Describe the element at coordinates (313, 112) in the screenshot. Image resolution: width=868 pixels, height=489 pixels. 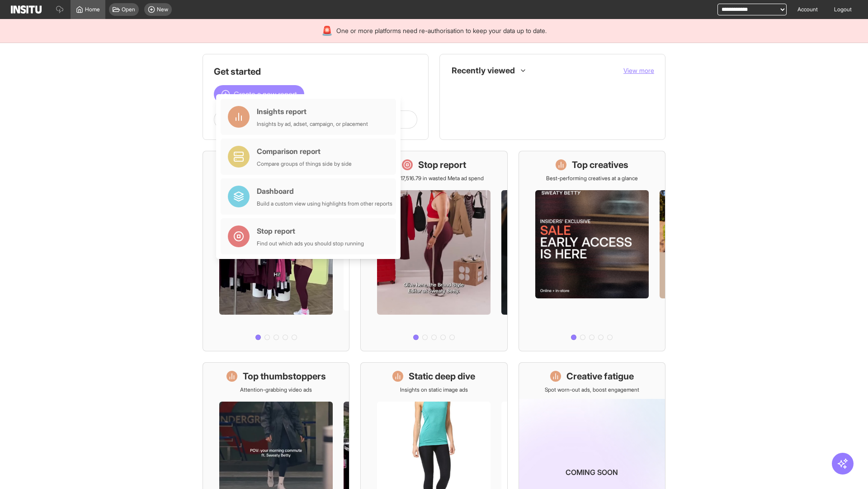
I see `div: Insights report` at that location.